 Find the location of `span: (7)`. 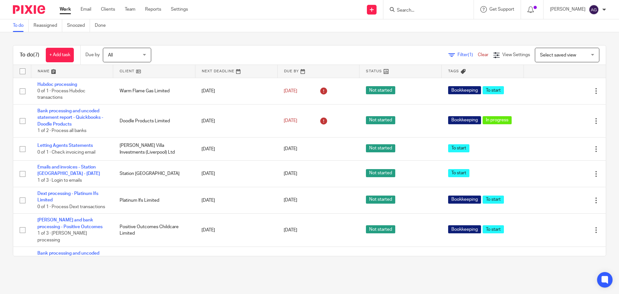

span: (7) is located at coordinates (36, 55).